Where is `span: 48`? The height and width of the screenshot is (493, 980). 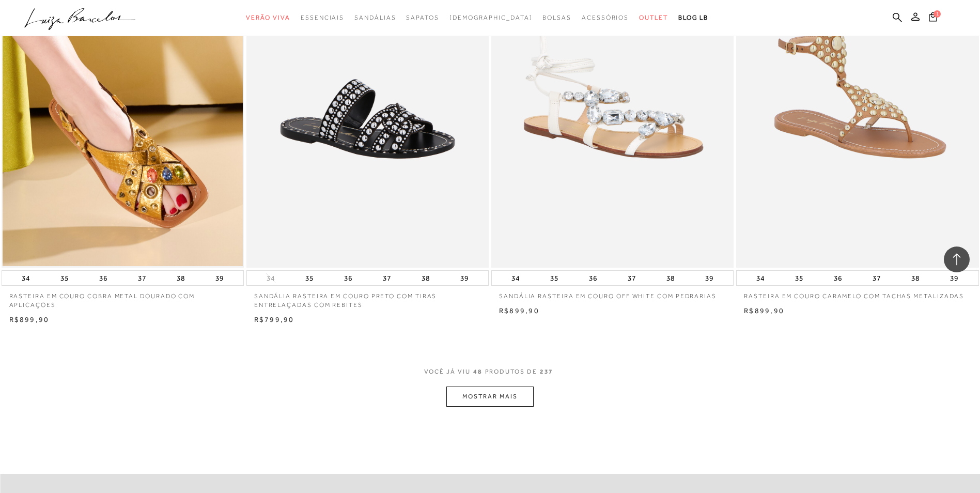
span: 48 is located at coordinates (478, 377).